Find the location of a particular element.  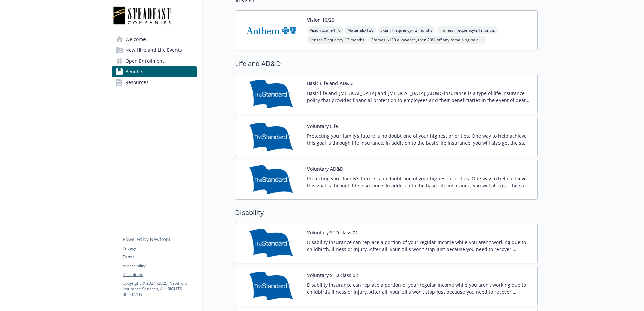

a: Privacy is located at coordinates (160, 248).